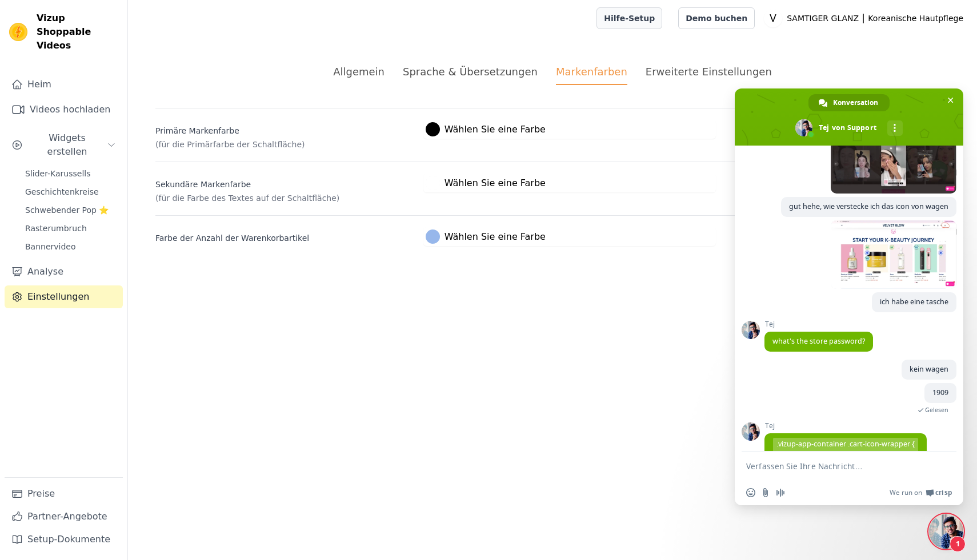 This screenshot has width=977, height=560. Describe the element at coordinates (958, 544) in the screenshot. I see `span: 1` at that location.